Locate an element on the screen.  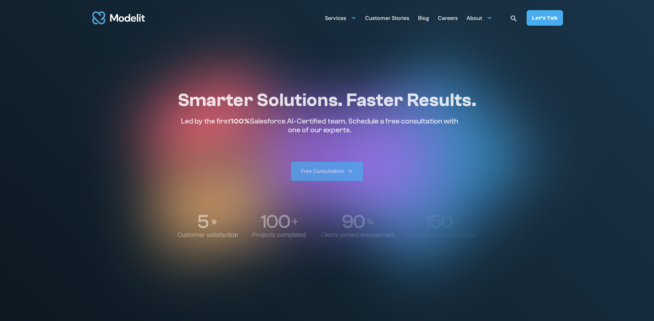
div: Customer Stories is located at coordinates (387, 19).